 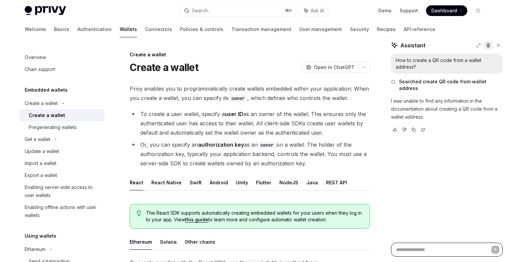 What do you see at coordinates (128, 29) in the screenshot?
I see `a: Wallets` at bounding box center [128, 29].